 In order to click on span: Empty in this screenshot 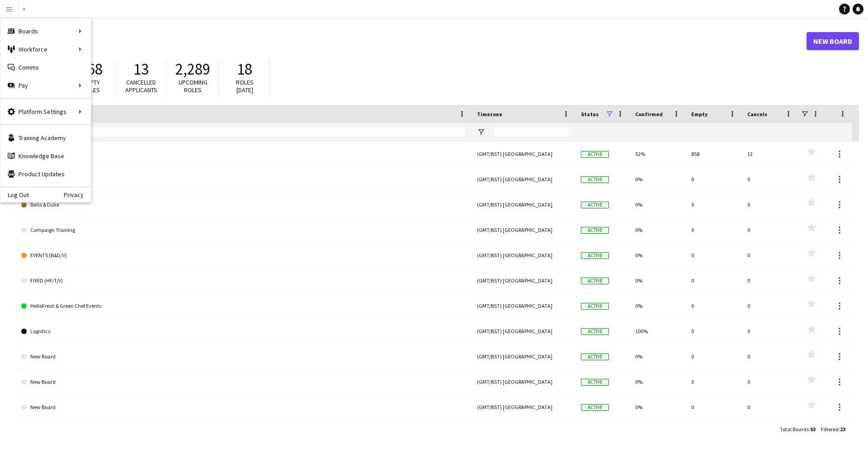, I will do `click(699, 114)`.